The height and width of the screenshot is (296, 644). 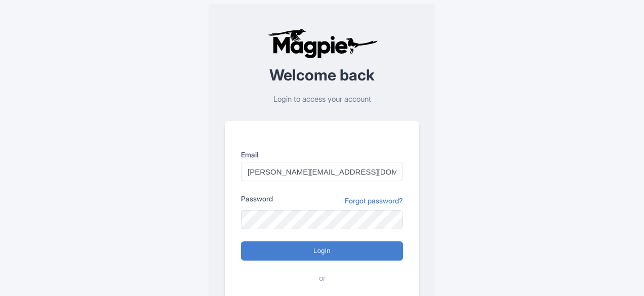 What do you see at coordinates (322, 278) in the screenshot?
I see `span: or` at bounding box center [322, 278].